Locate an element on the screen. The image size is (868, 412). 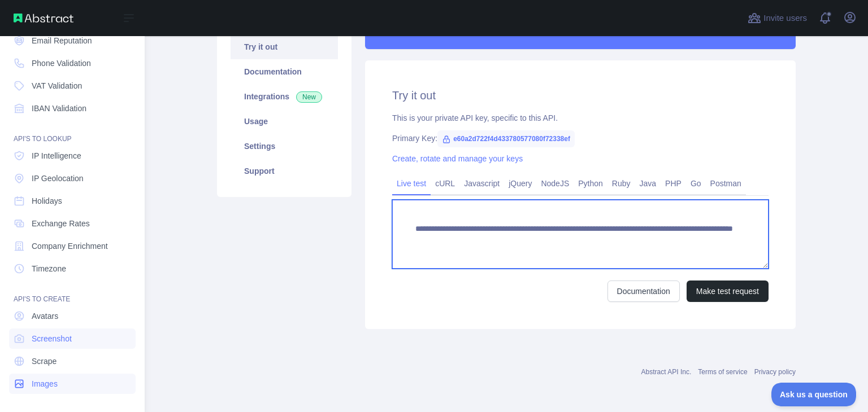
div: Primary Key: is located at coordinates (580, 138).